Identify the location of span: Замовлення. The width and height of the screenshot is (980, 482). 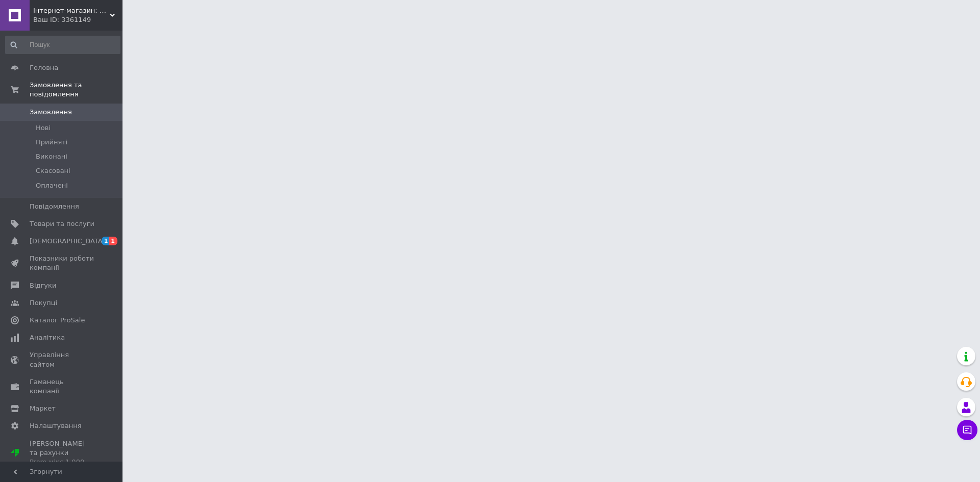
(50, 112).